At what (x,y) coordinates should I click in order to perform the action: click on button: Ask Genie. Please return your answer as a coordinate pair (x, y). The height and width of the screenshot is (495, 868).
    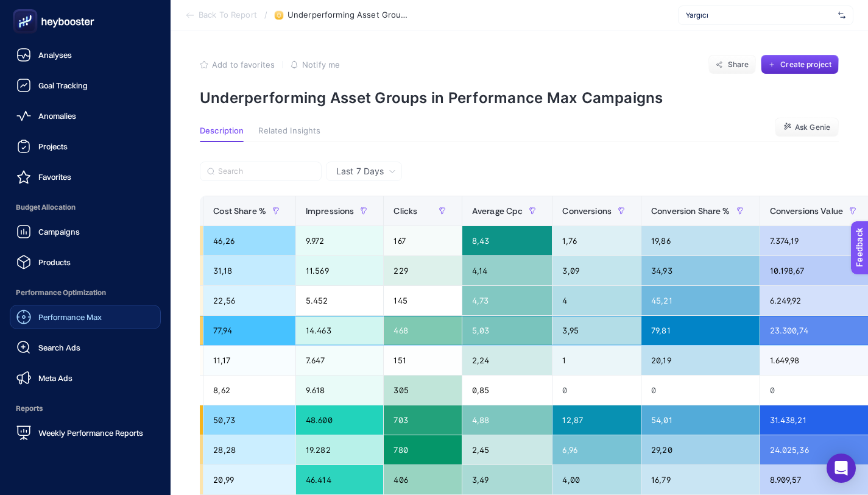
    Looking at the image, I should click on (807, 127).